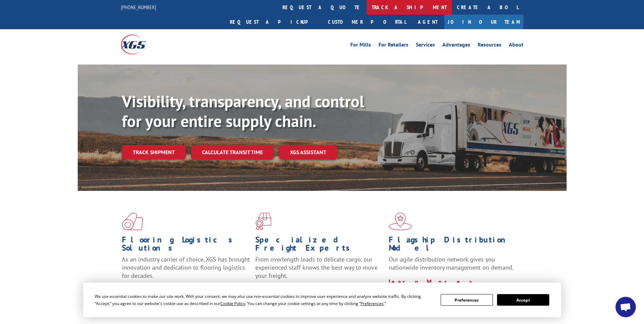  I want to click on img: xgs-icon-focused-on-flooring-red, so click(263, 221).